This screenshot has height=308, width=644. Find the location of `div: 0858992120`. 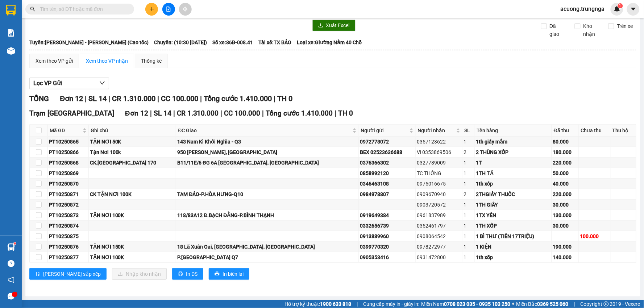

div: 0858992120 is located at coordinates (387, 173).